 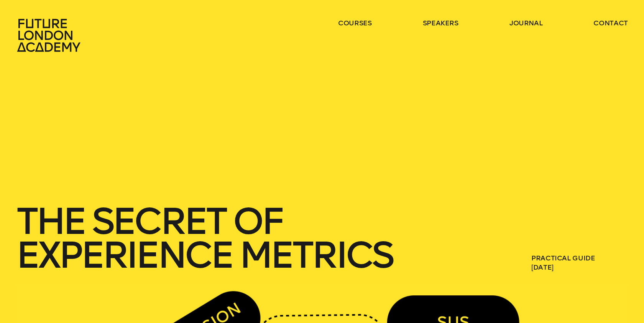 What do you see at coordinates (241, 238) in the screenshot?
I see `h1: The secret of experience metrics` at bounding box center [241, 238].